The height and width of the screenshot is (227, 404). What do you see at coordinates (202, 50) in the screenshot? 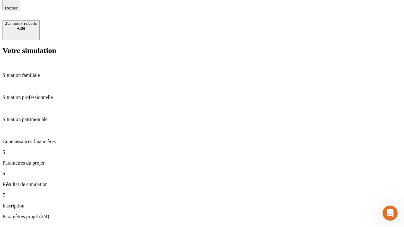
I see `h2: Votre simulation` at bounding box center [202, 50].